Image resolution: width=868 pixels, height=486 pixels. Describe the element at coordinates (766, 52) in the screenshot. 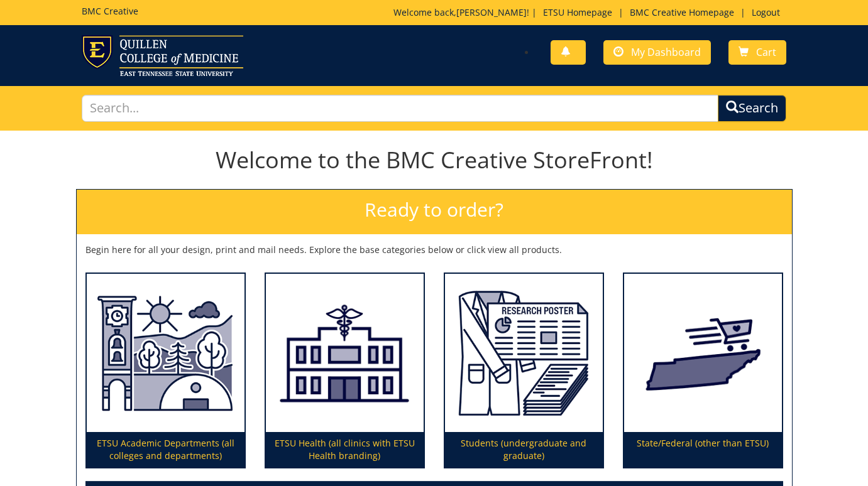

I see `span: Cart` at that location.